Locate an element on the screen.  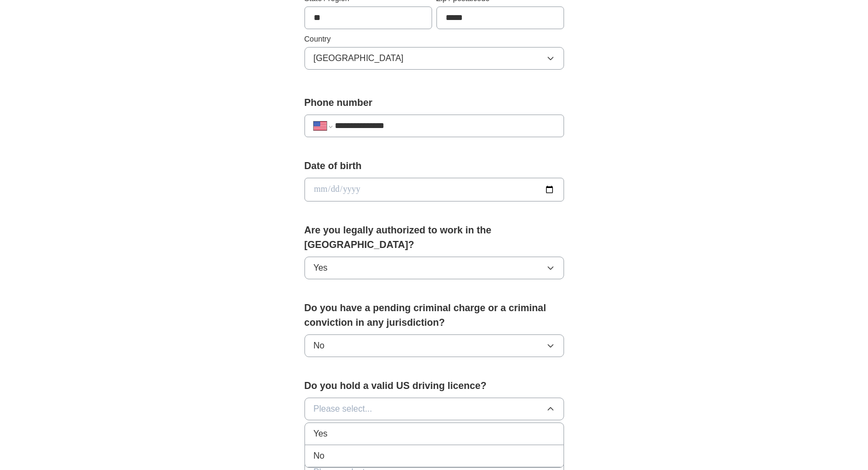
label: Date of birth is located at coordinates (434, 166).